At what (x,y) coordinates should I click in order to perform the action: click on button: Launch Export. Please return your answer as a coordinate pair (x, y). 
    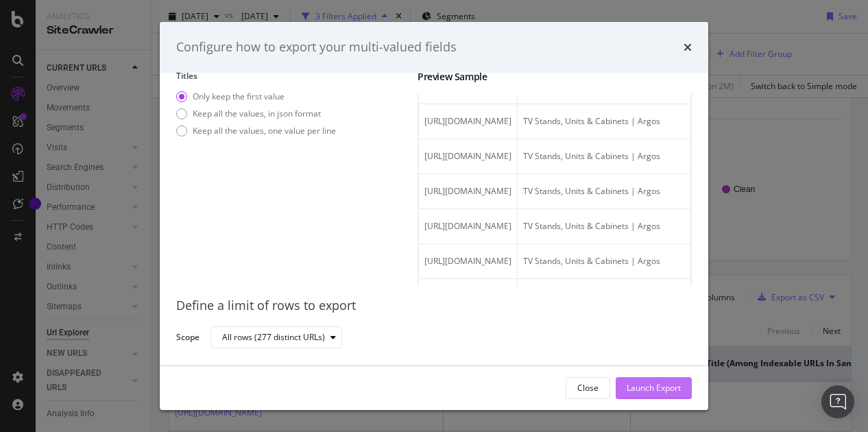
    Looking at the image, I should click on (654, 389).